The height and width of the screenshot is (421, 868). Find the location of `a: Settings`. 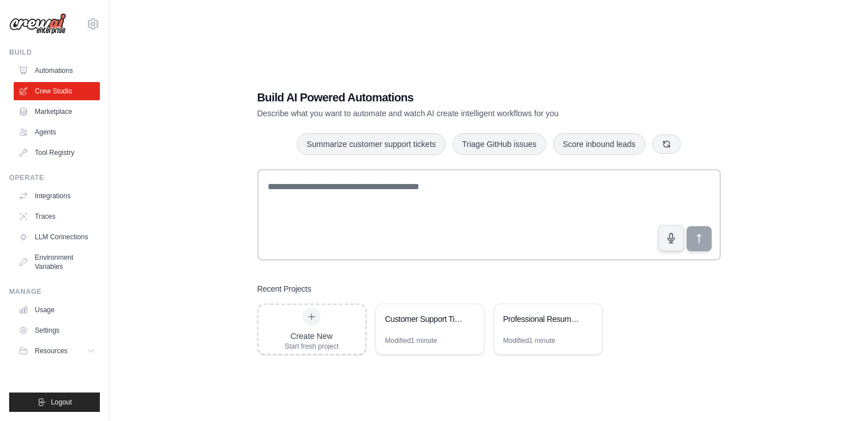

a: Settings is located at coordinates (57, 330).